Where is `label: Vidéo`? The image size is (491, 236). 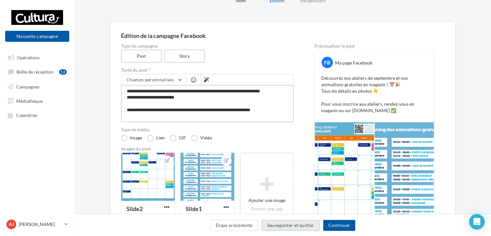
label: Vidéo is located at coordinates (202, 138).